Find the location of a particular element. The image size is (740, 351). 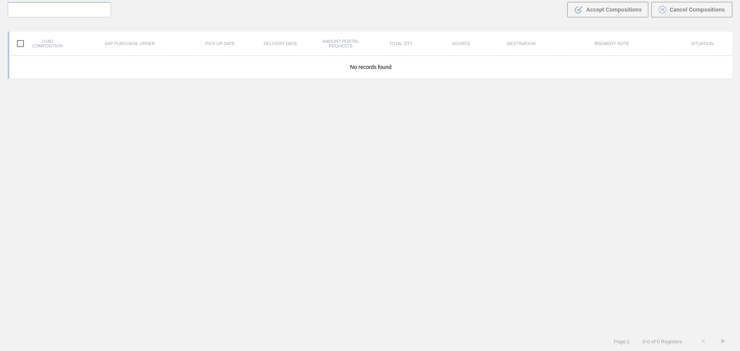

div: Pick up Date is located at coordinates (220, 44).